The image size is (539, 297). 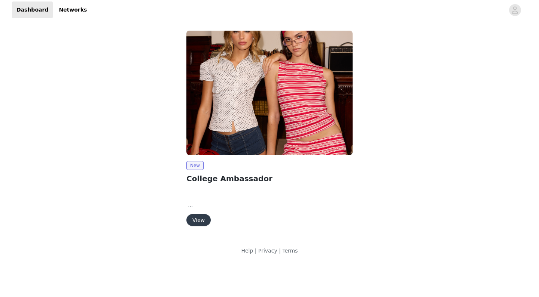 I want to click on a: Networks, so click(x=73, y=10).